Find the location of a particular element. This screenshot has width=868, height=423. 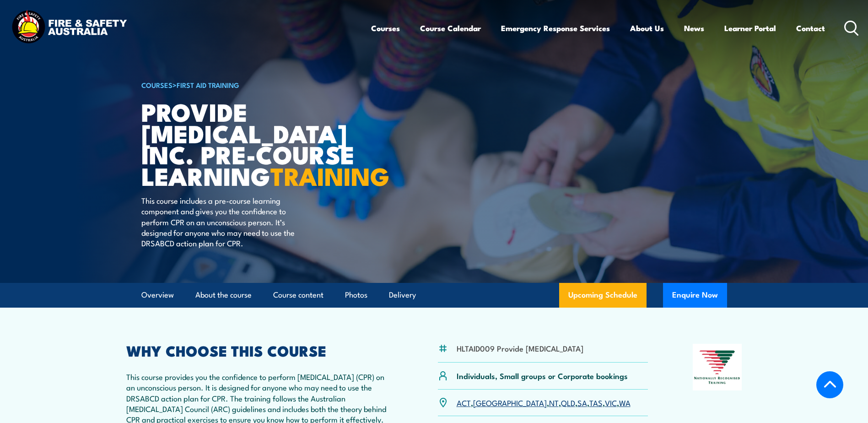

a: Course Calendar is located at coordinates (450, 28).